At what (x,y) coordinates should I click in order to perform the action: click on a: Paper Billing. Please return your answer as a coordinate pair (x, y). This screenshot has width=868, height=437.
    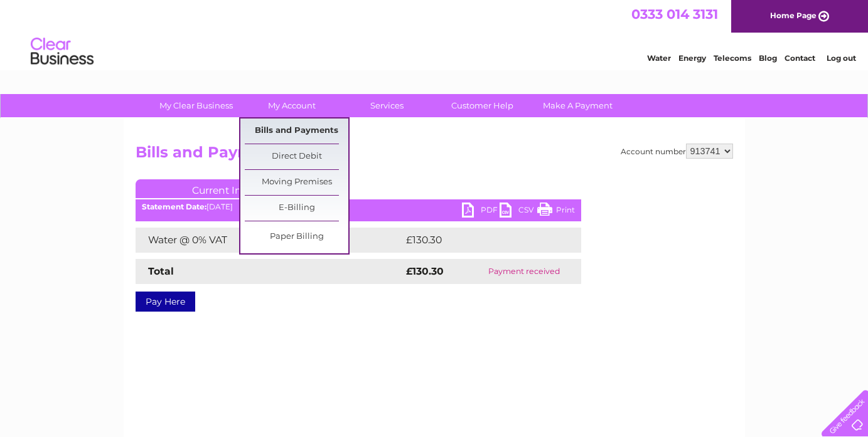
    Looking at the image, I should click on (296, 237).